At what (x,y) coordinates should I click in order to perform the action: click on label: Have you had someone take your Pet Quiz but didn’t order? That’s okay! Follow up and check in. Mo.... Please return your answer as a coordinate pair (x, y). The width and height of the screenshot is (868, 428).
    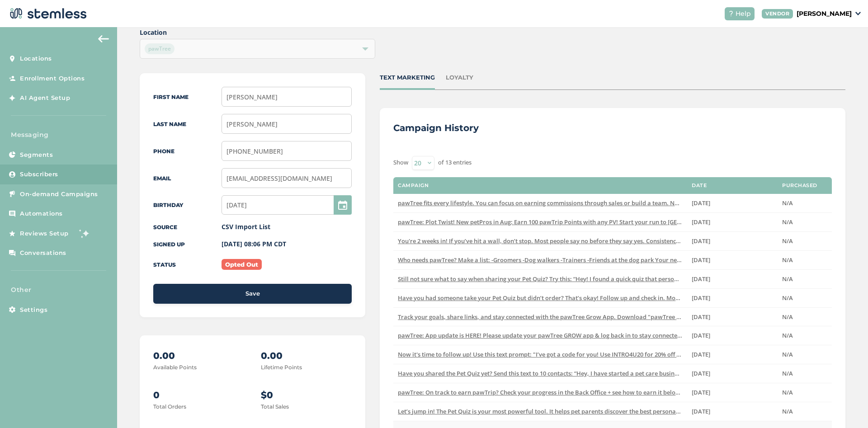
    Looking at the image, I should click on (541, 298).